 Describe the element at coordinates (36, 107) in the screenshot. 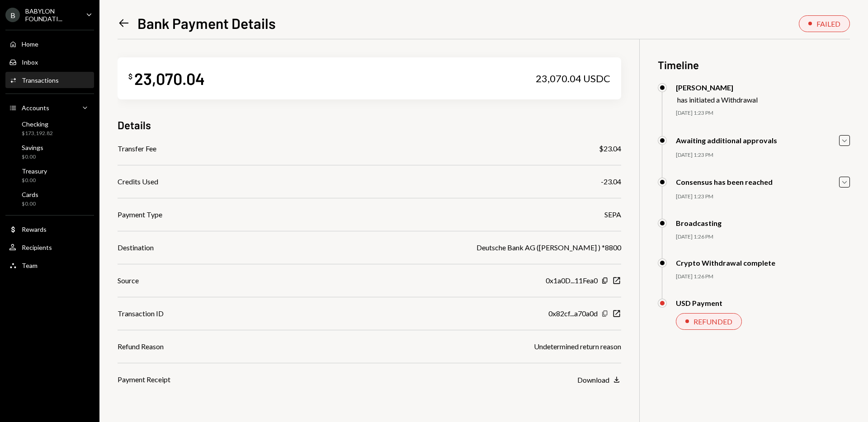

I see `div: Accounts` at that location.